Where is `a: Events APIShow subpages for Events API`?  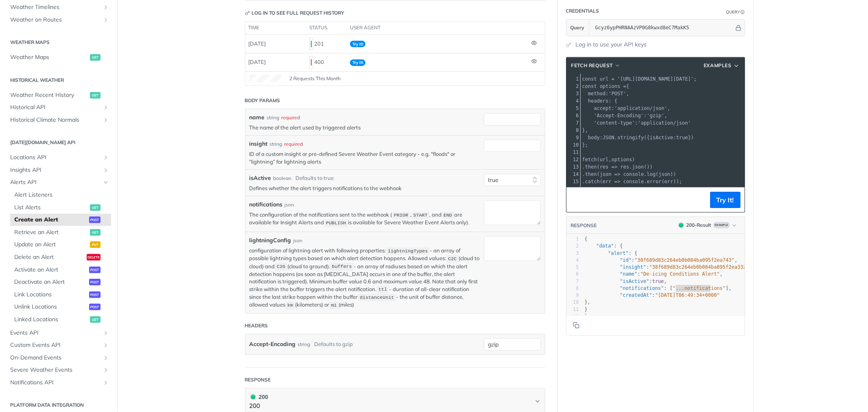
a: Events APIShow subpages for Events API is located at coordinates (59, 333).